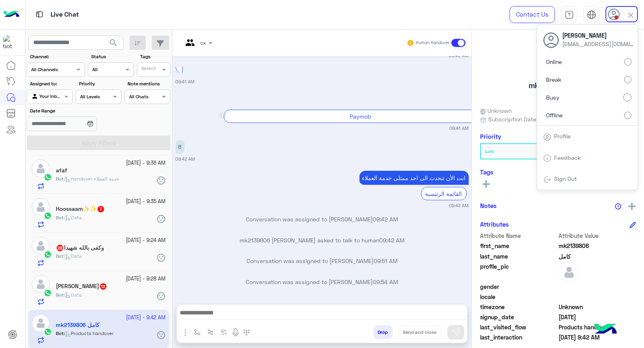  Describe the element at coordinates (246, 333) in the screenshot. I see `img: make a call` at that location.